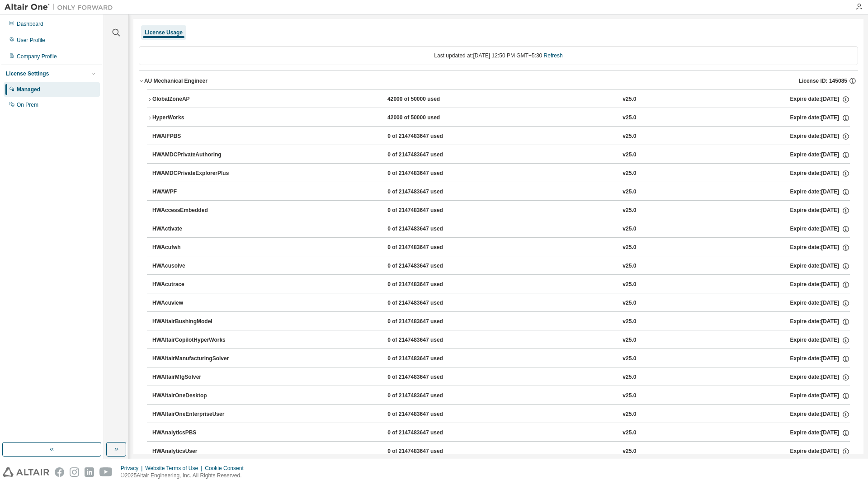 The width and height of the screenshot is (868, 485). I want to click on img: facebook.svg, so click(59, 472).